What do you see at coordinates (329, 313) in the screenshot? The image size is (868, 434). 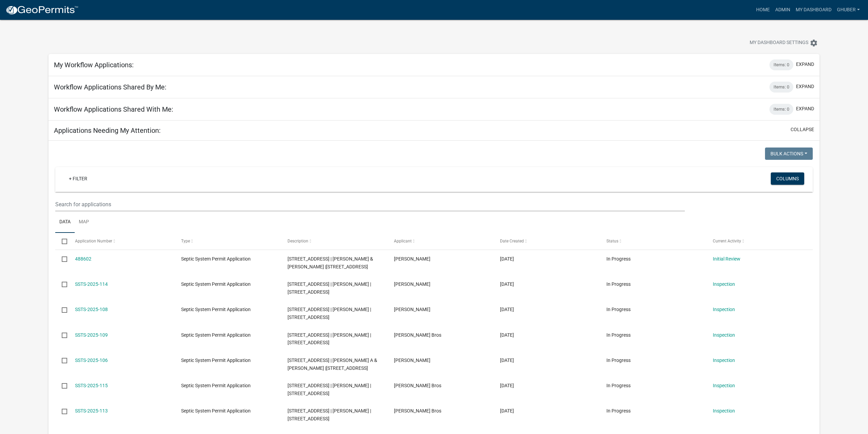 I see `span: 12828 210TH AVE | DIANE J MILLER |12828 210TH AVE` at bounding box center [329, 313].